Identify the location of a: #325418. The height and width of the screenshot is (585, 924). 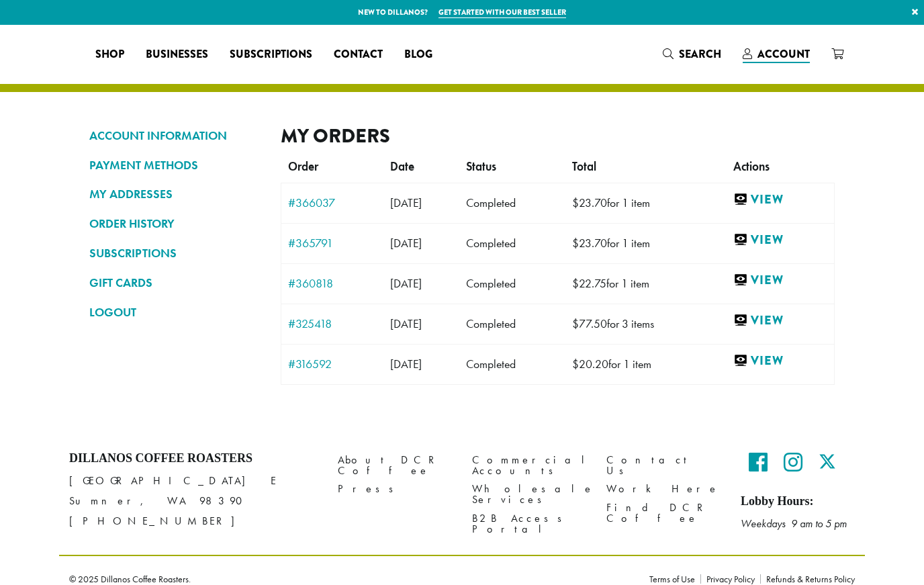
(332, 323).